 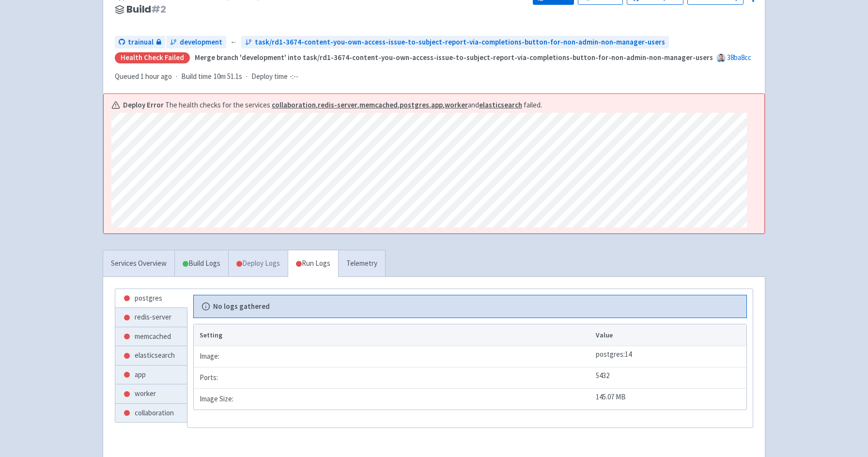 I want to click on strong: redis-server, so click(x=337, y=104).